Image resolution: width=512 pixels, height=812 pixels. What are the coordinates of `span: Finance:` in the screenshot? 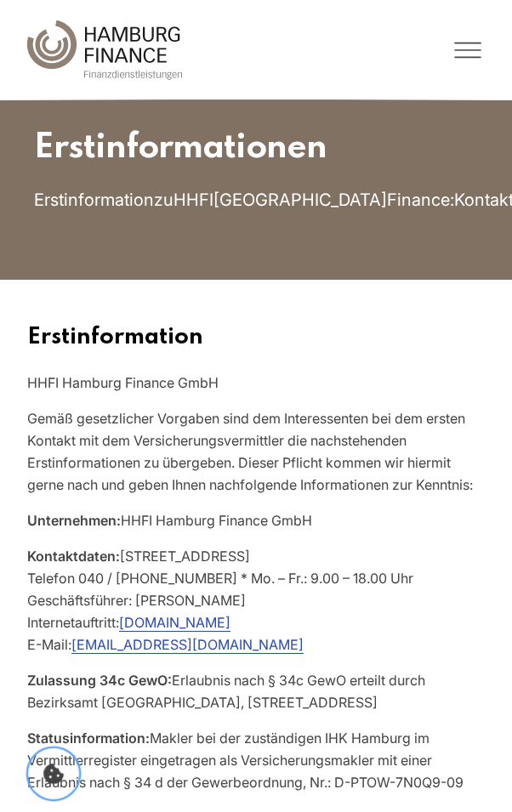 It's located at (420, 200).